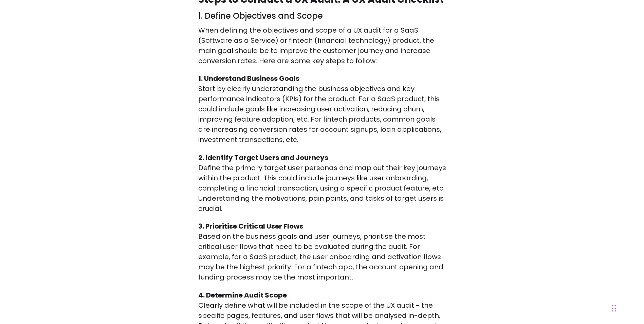 Image resolution: width=644 pixels, height=324 pixels. I want to click on p: Define the primary target user personas and map out their key journeys within the product. This c..., so click(322, 188).